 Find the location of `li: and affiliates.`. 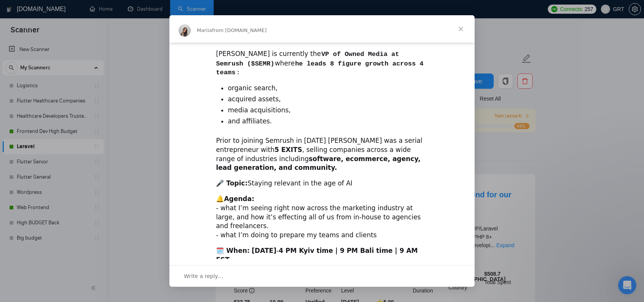

li: and affiliates. is located at coordinates (328, 122).